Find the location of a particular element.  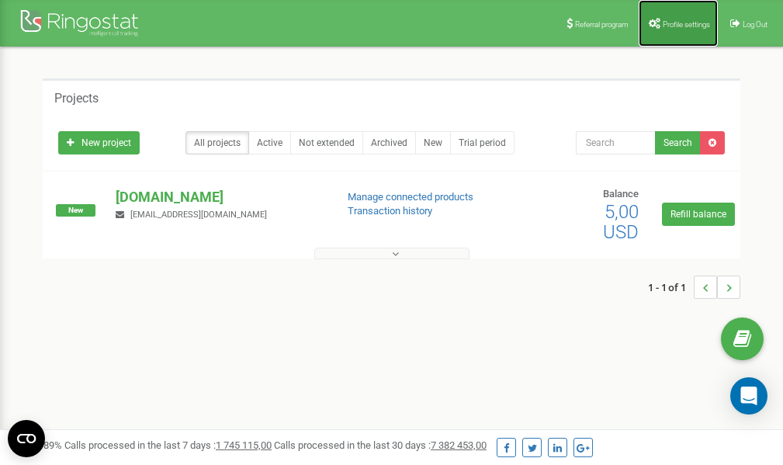

span: Calls processed in the last 7 days : is located at coordinates (168, 445).